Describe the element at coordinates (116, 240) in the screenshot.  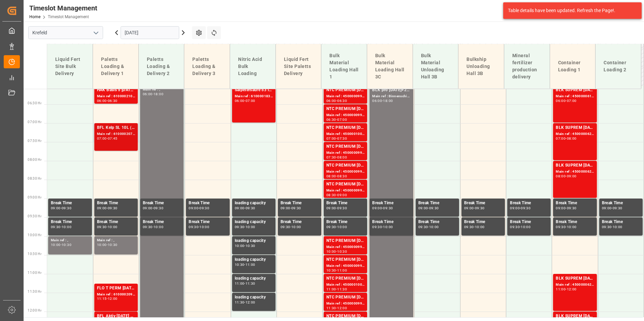
I see `div: Main ref : ,` at that location.